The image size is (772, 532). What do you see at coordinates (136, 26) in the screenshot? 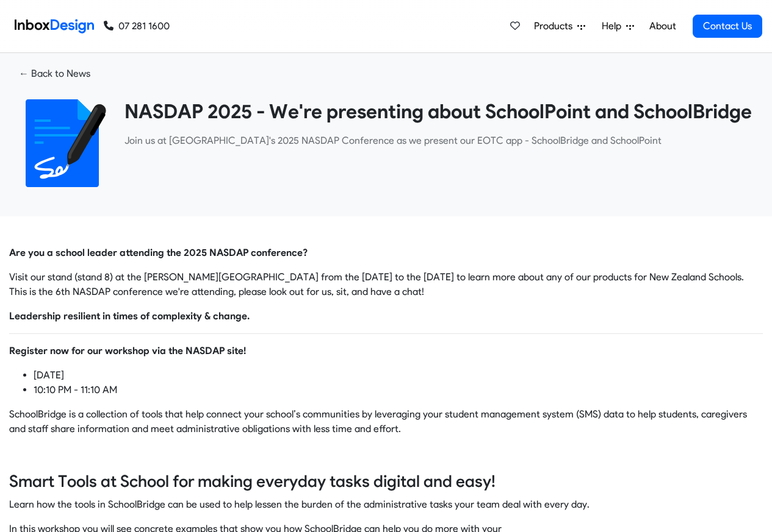
I see `a: 07 281 1600` at bounding box center [136, 26].